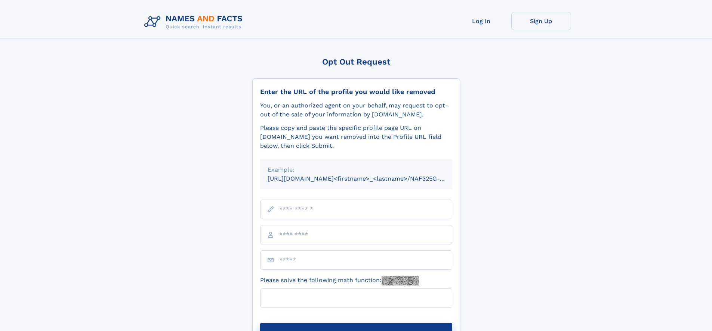  Describe the element at coordinates (195, 22) in the screenshot. I see `img: Logo Names and Facts` at that location.